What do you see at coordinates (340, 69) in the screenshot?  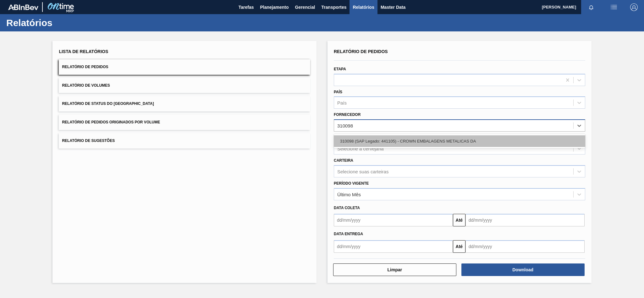 I see `label: Etapa` at bounding box center [340, 69].